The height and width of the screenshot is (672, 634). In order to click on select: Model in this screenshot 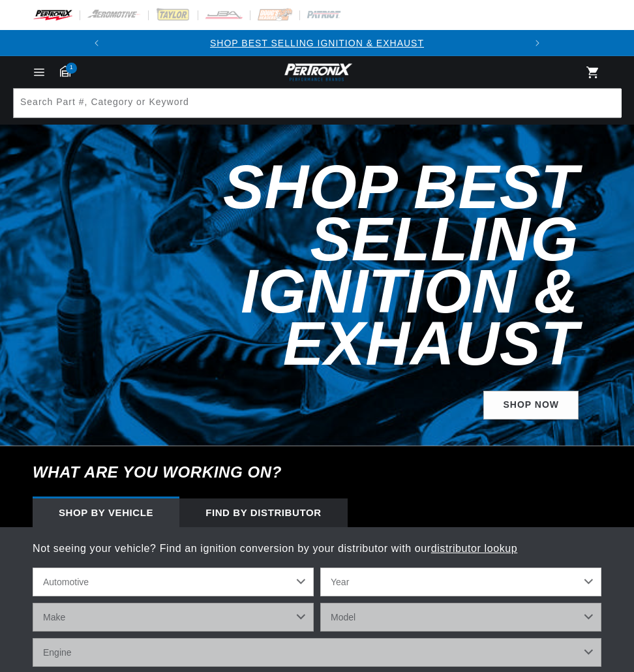, I will do `click(461, 617)`.